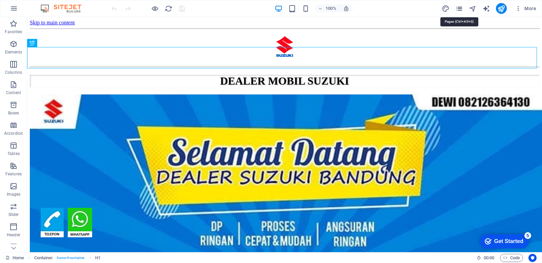 The height and width of the screenshot is (263, 542). I want to click on p: Tables, so click(14, 154).